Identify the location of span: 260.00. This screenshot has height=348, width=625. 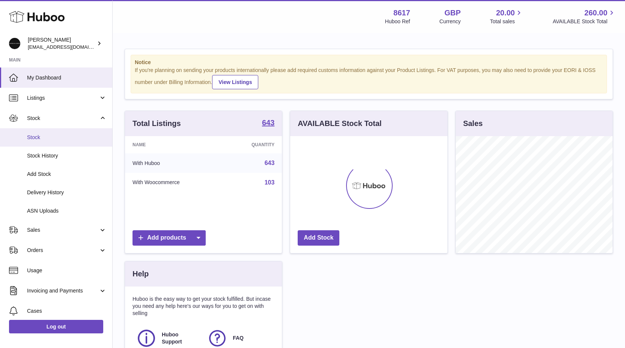
(596, 13).